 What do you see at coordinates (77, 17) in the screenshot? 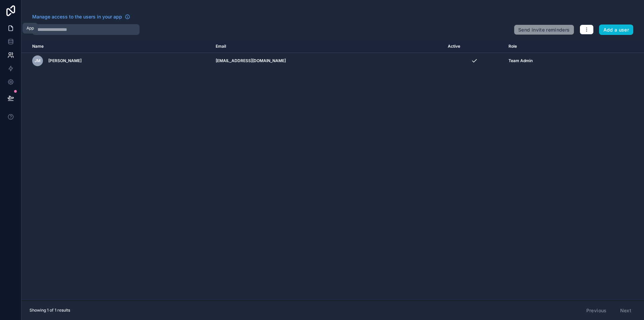
I see `span: Manage access to the users in your app` at bounding box center [77, 17].